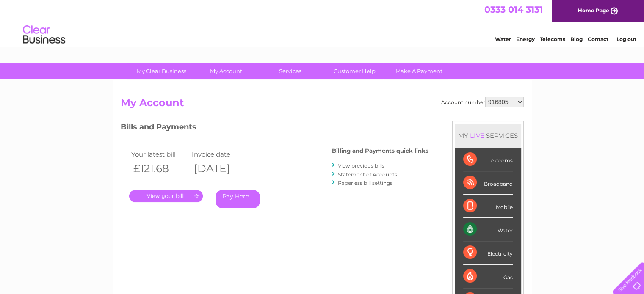  I want to click on a: Customer Help, so click(355, 71).